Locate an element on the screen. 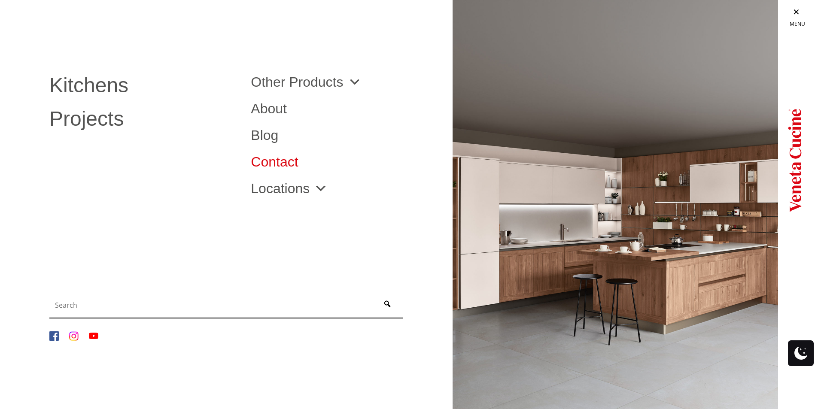 The height and width of the screenshot is (409, 818). img: Instagram is located at coordinates (74, 336).